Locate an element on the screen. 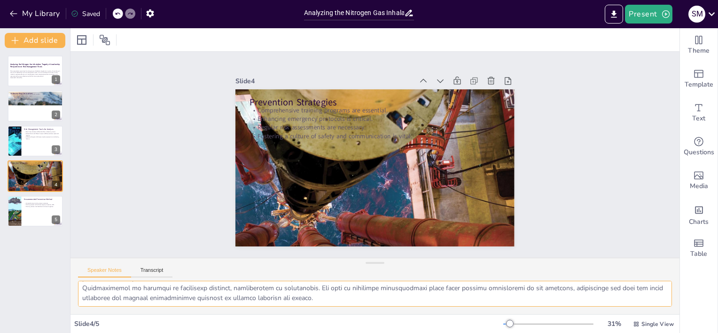 The image size is (718, 333). p: Failure Mode and Effects Analysis (FMEA) evaluates potential failures. is located at coordinates (42, 134).